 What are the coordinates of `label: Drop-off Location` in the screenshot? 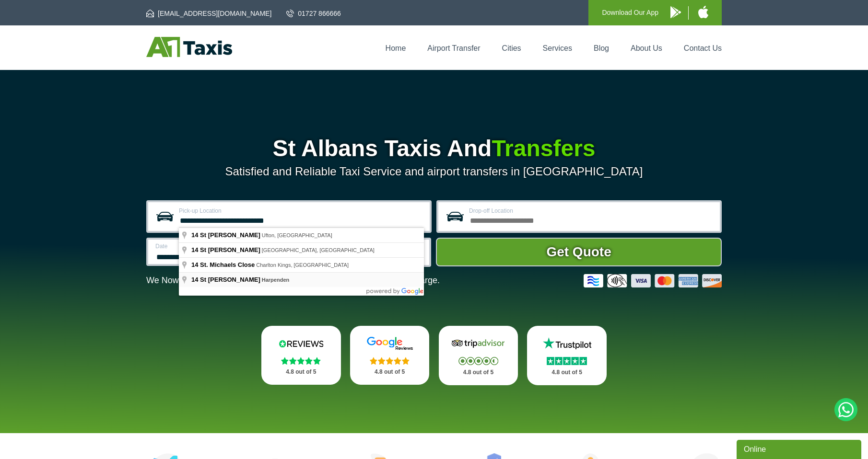 It's located at (591, 211).